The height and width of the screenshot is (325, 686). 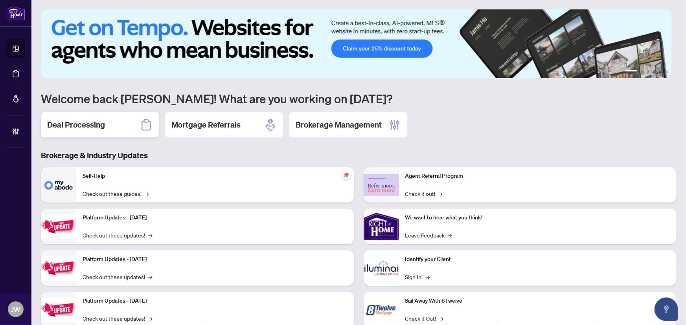 I want to click on img: logo, so click(x=16, y=13).